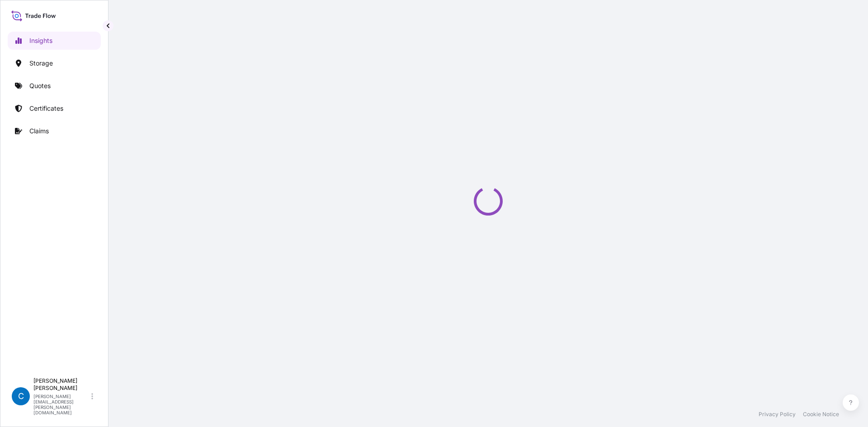 This screenshot has height=427, width=868. Describe the element at coordinates (821, 414) in the screenshot. I see `p: Cookie Notice` at that location.